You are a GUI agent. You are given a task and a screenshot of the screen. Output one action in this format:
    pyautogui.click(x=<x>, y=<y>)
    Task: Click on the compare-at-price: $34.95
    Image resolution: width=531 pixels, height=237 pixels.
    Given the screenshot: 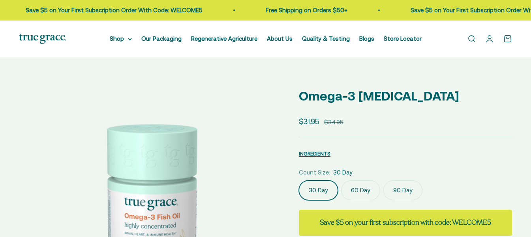 What is the action you would take?
    pyautogui.click(x=334, y=122)
    